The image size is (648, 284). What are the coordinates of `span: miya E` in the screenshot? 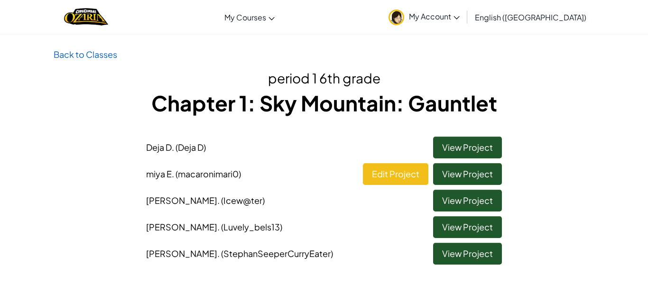 It's located at (194, 174).